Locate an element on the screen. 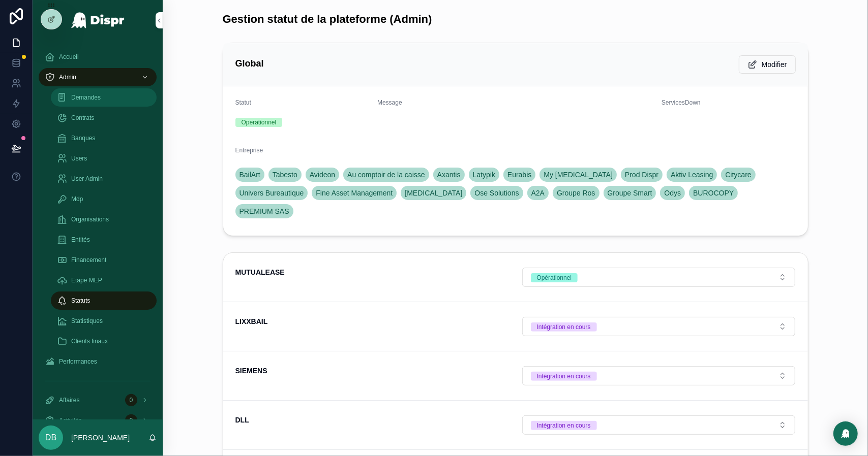 The image size is (868, 456). button: Modifier is located at coordinates (767, 64).